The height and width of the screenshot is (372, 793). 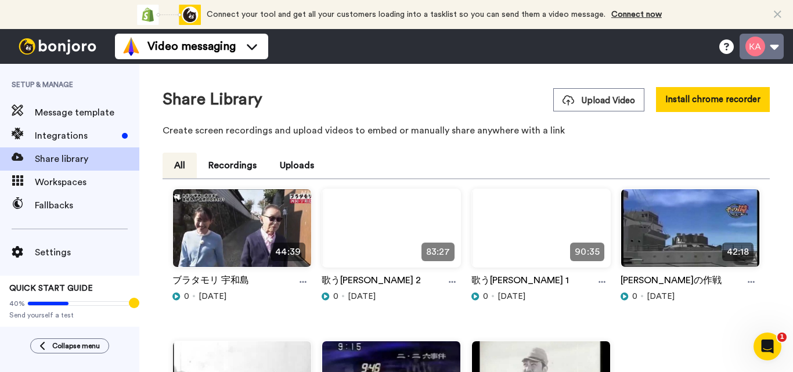 What do you see at coordinates (737, 252) in the screenshot?
I see `span: 42:18` at bounding box center [737, 252].